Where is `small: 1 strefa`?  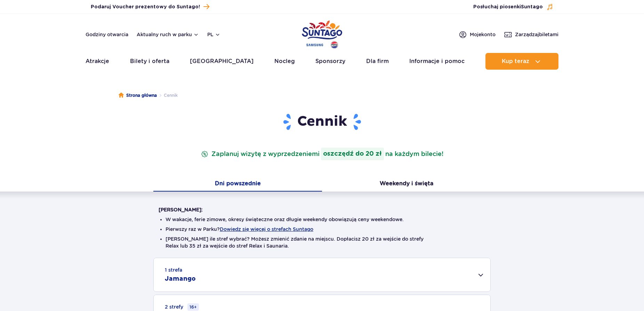 small: 1 strefa is located at coordinates (174, 270).